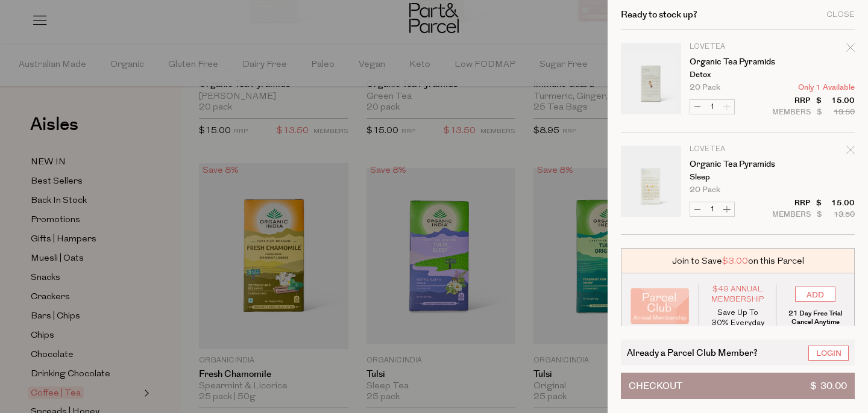 This screenshot has height=413, width=868. What do you see at coordinates (840, 14) in the screenshot?
I see `div: Close` at bounding box center [840, 14].